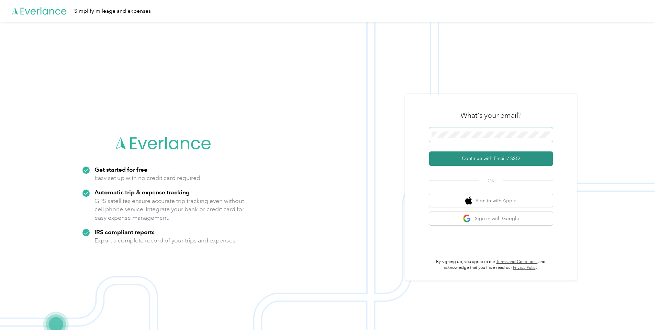  Describe the element at coordinates (517, 262) in the screenshot. I see `a: Terms and Conditions` at that location.